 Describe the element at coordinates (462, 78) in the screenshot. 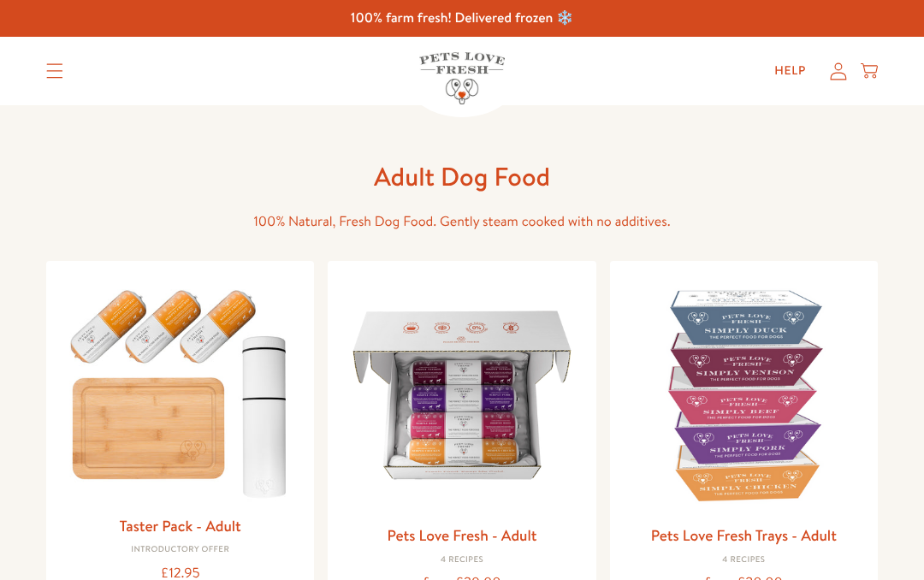

I see `img: Pets Love Fresh` at that location.